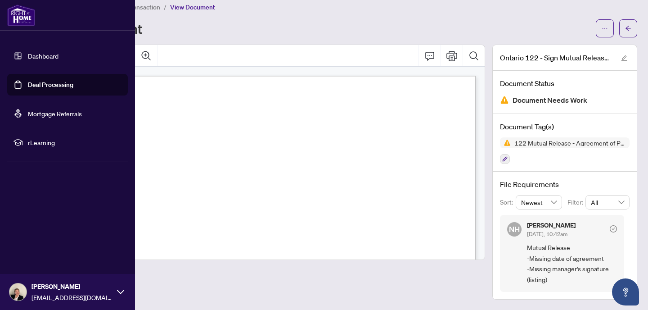 Image resolution: width=648 pixels, height=310 pixels. Describe the element at coordinates (550, 100) in the screenshot. I see `span: Document Needs Work` at that location.